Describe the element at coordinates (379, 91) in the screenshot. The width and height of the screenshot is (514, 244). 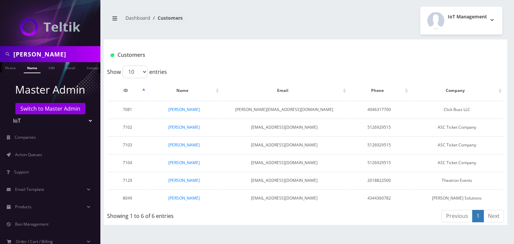
I see `th: Phone: activate to sort column ascending` at that location.